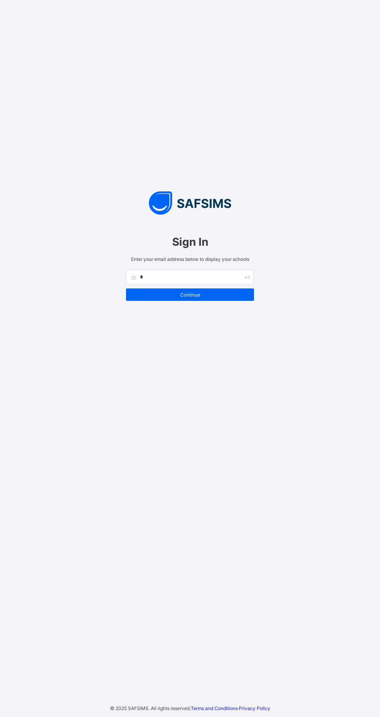 The image size is (380, 717). What do you see at coordinates (190, 242) in the screenshot?
I see `span: Sign In` at bounding box center [190, 242].